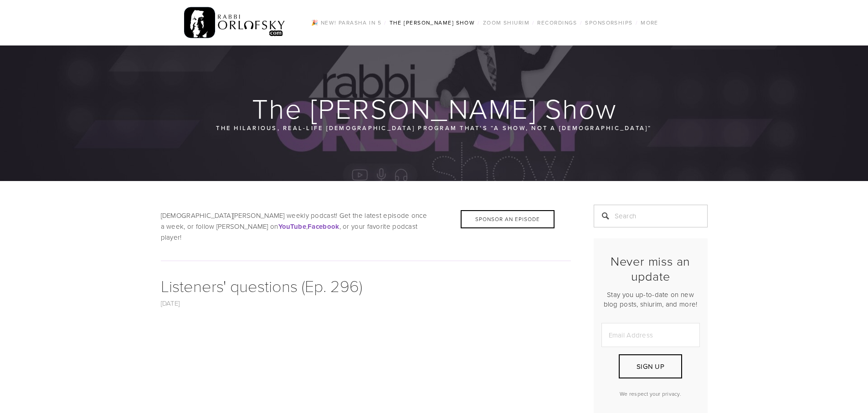 This screenshot has width=868, height=418. I want to click on a: Listeners' questions (Ep. 296), so click(262, 285).